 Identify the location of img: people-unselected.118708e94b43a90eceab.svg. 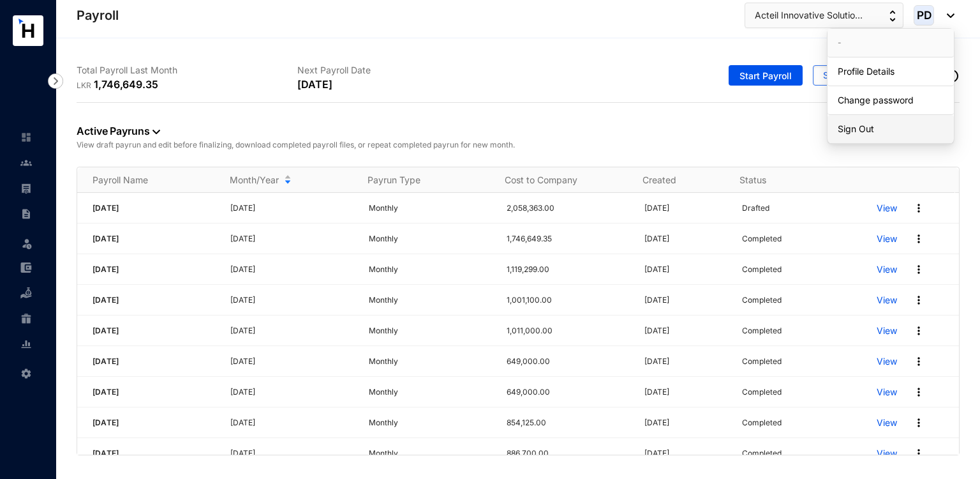
(26, 163).